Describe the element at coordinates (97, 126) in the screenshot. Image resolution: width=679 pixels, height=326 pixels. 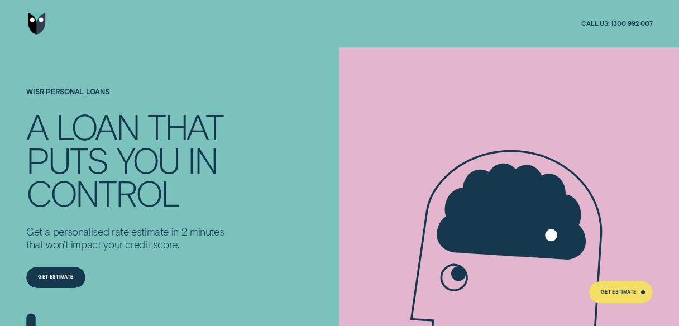
I see `div: LOAN` at that location.